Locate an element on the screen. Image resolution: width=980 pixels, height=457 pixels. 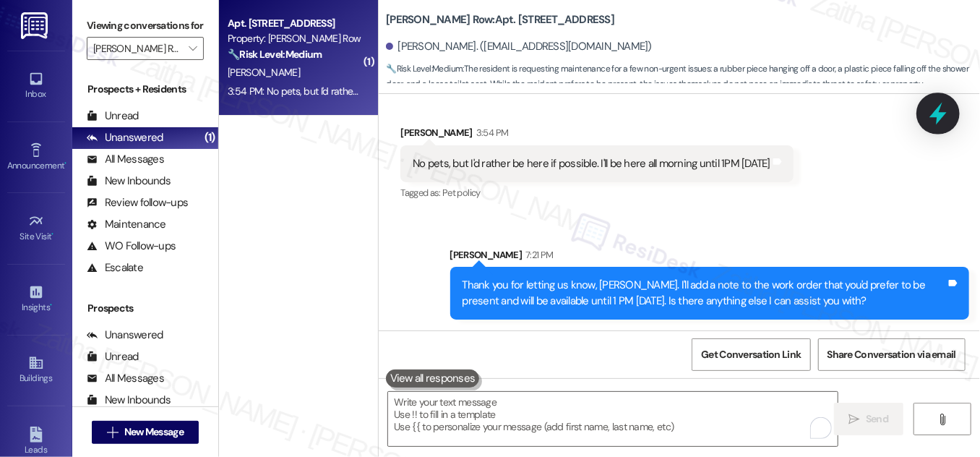
div: Prospects + Residents is located at coordinates (146, 89).